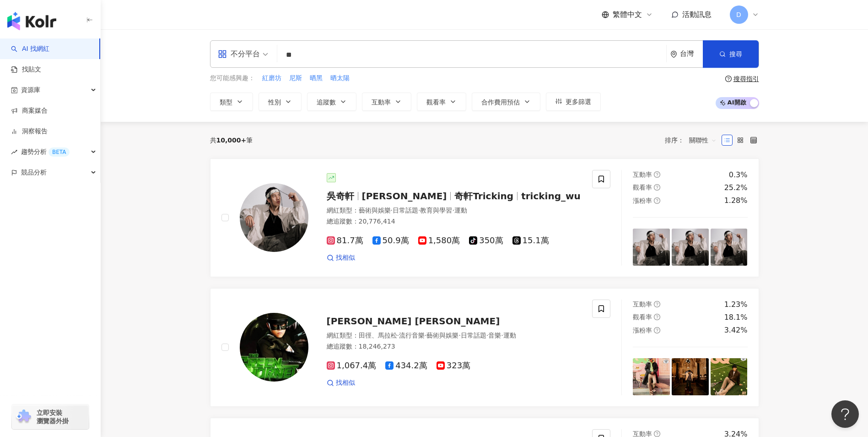 The height and width of the screenshot is (437, 868). Describe the element at coordinates (387, 102) in the screenshot. I see `button: 互動率` at that location.